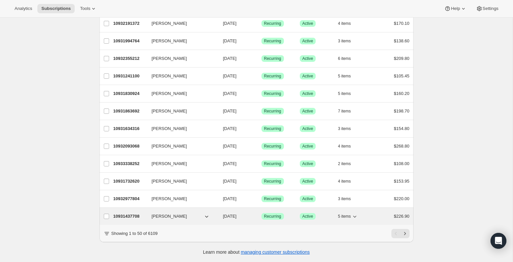  I want to click on span: $105.45, so click(402, 76).